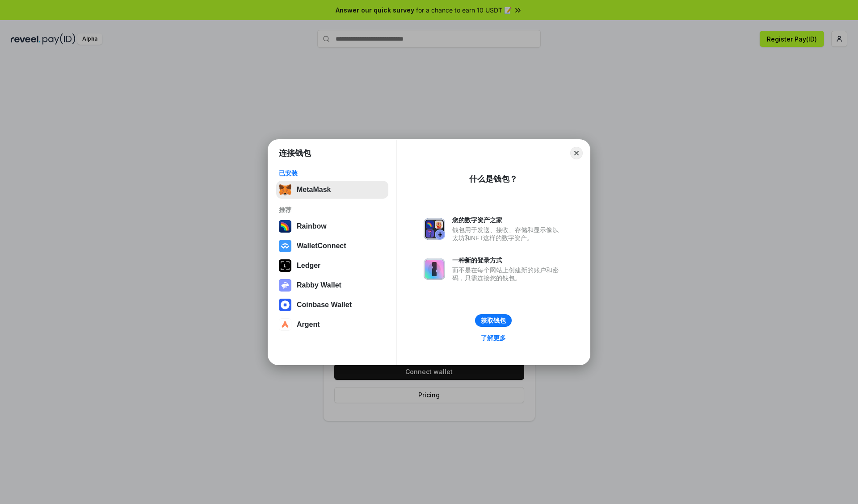  What do you see at coordinates (311, 227) in the screenshot?
I see `div: Rainbow` at bounding box center [311, 227].